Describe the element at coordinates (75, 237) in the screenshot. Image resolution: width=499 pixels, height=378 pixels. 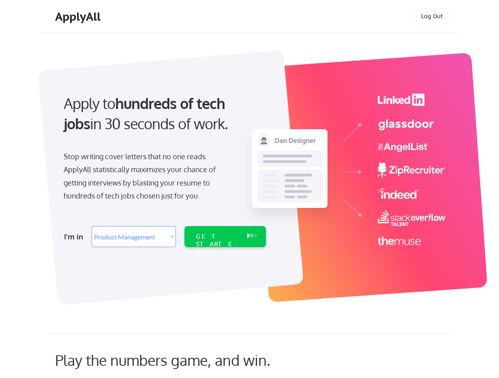
I see `div: I'm in` at that location.